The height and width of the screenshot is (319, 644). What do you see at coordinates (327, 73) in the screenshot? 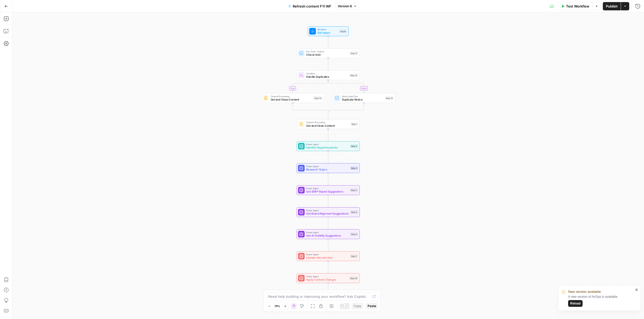
I see `span: Condition` at bounding box center [327, 73].